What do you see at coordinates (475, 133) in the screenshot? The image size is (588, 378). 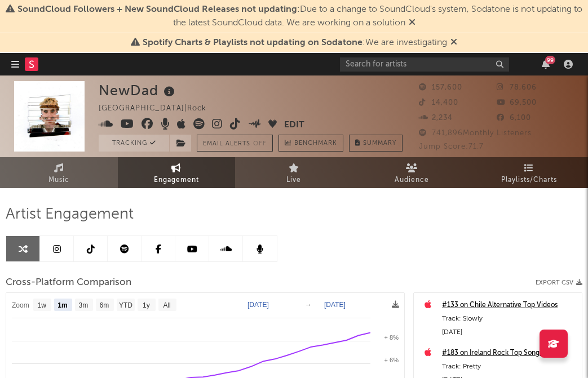 I see `span: 741,896 Monthly Listeners` at bounding box center [475, 133].